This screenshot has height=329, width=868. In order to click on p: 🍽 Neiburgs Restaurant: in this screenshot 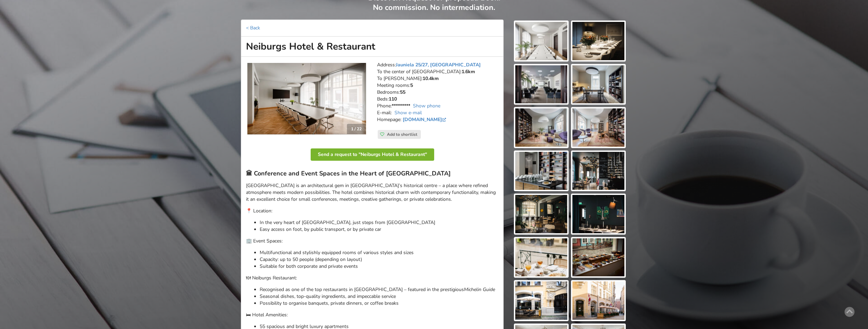, I will do `click(372, 278)`.